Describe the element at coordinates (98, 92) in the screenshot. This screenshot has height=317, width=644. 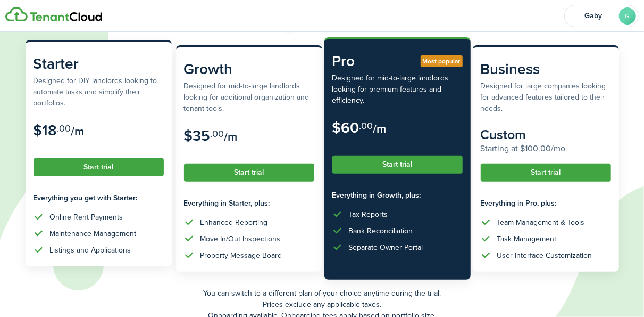
I see `subscription-pricing-card-description: Designed for DIY landlords looking to automate tasks and simplify their portfolios.` at that location.